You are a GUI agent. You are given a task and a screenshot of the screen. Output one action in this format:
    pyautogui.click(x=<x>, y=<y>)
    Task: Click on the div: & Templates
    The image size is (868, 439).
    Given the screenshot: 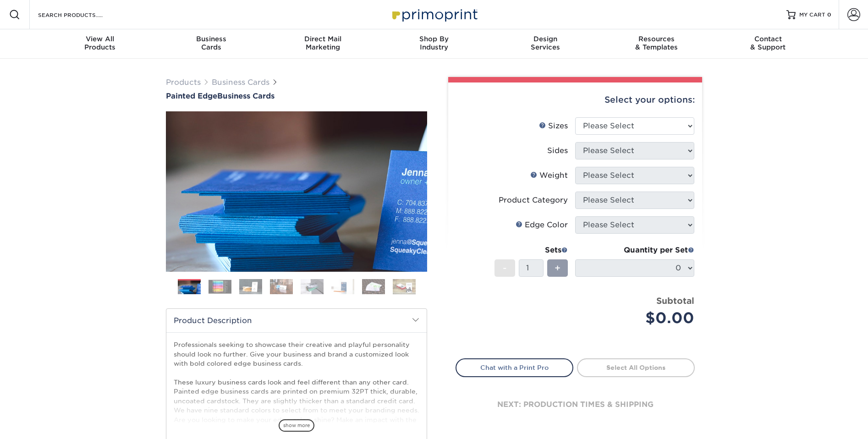 What is the action you would take?
    pyautogui.click(x=657, y=43)
    